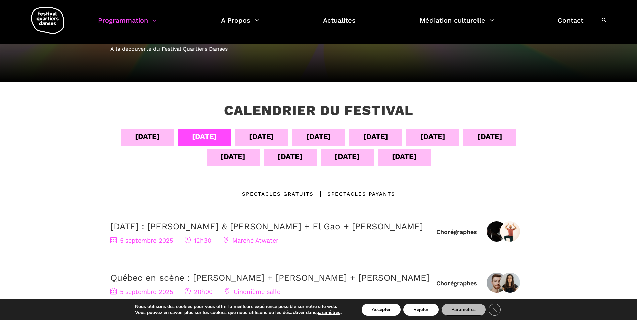 This screenshot has height=320, width=637. What do you see at coordinates (278, 194) in the screenshot?
I see `div: Spectacles gratuits` at bounding box center [278, 194].